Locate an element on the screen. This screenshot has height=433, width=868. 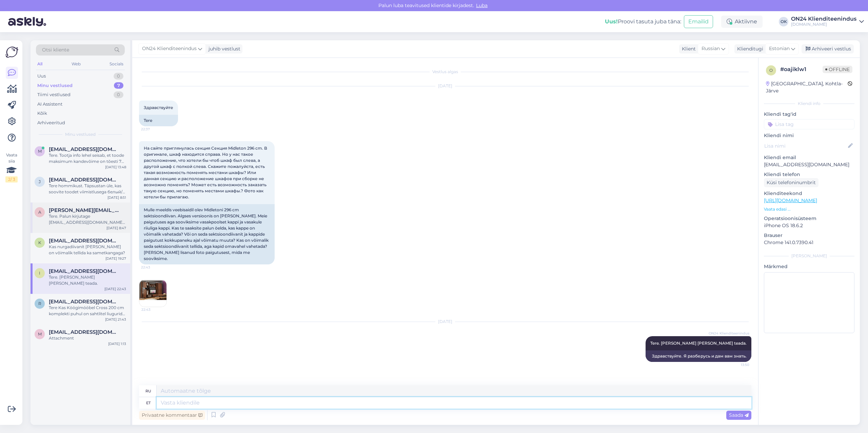
img: Askly Logo is located at coordinates (12, 52).